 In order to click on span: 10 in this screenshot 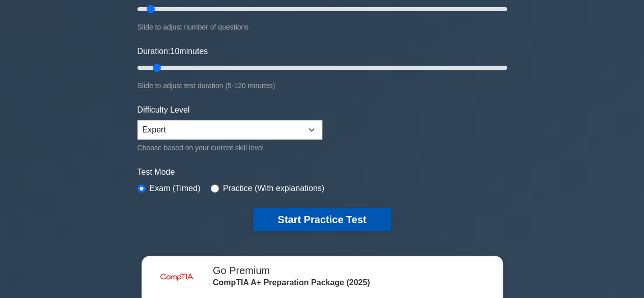, I will do `click(174, 51)`.